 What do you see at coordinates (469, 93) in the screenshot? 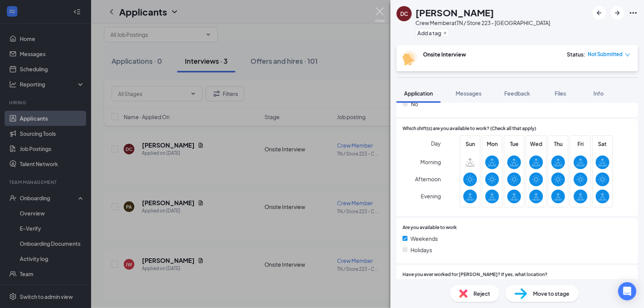
I see `span: Messages` at bounding box center [469, 93].